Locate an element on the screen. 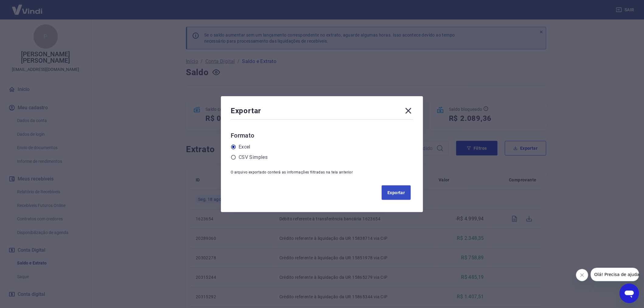 The width and height of the screenshot is (644, 308). label: CSV Simples is located at coordinates (253, 157).